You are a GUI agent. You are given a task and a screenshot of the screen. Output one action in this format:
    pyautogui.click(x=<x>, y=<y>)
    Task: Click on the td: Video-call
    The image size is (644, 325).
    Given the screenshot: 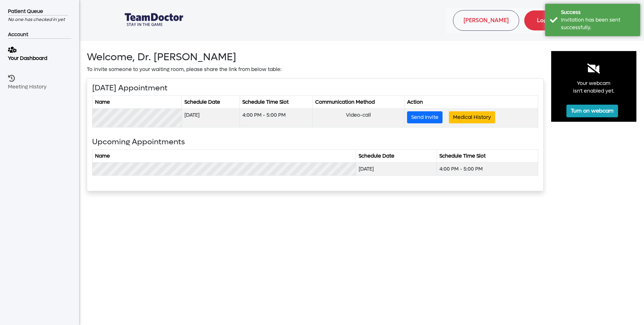 What is the action you would take?
    pyautogui.click(x=359, y=118)
    